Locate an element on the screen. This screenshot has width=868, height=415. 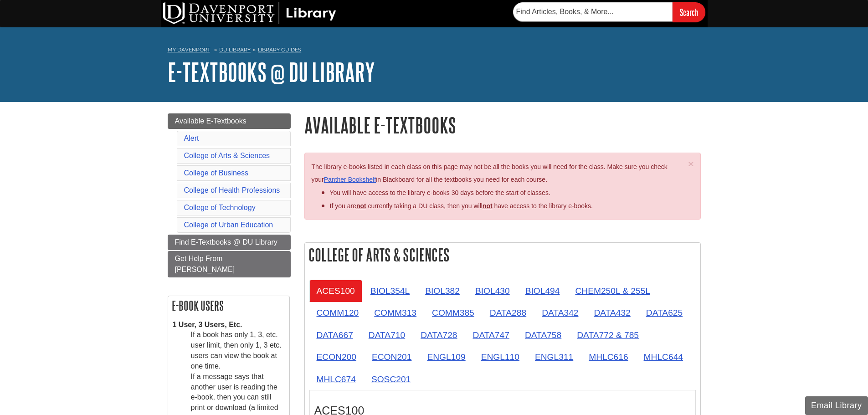
a: COMM385 is located at coordinates (453, 312).